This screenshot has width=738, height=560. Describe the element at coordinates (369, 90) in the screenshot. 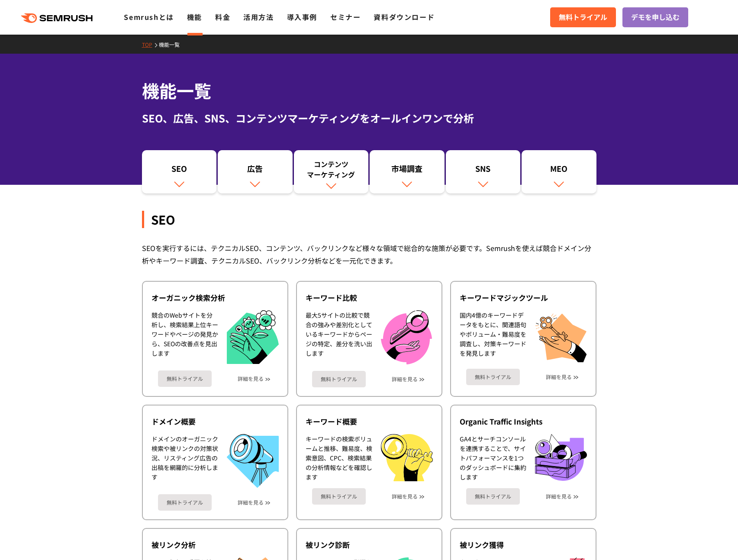

I see `h1: 機能一覧` at that location.